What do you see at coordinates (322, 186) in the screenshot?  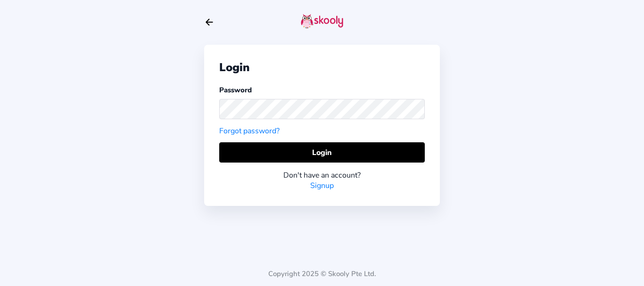 I see `a: Signup` at bounding box center [322, 186].